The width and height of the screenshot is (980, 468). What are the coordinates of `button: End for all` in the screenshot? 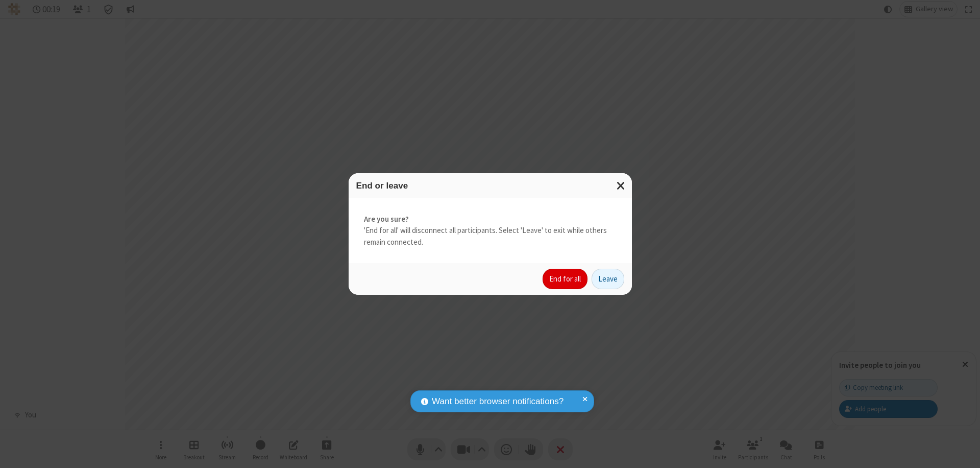 It's located at (565, 279).